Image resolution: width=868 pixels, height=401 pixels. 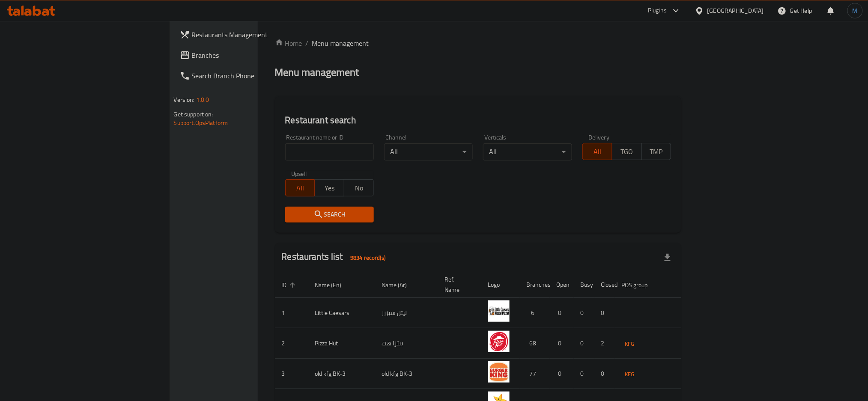 I want to click on span: Branches, so click(x=250, y=55).